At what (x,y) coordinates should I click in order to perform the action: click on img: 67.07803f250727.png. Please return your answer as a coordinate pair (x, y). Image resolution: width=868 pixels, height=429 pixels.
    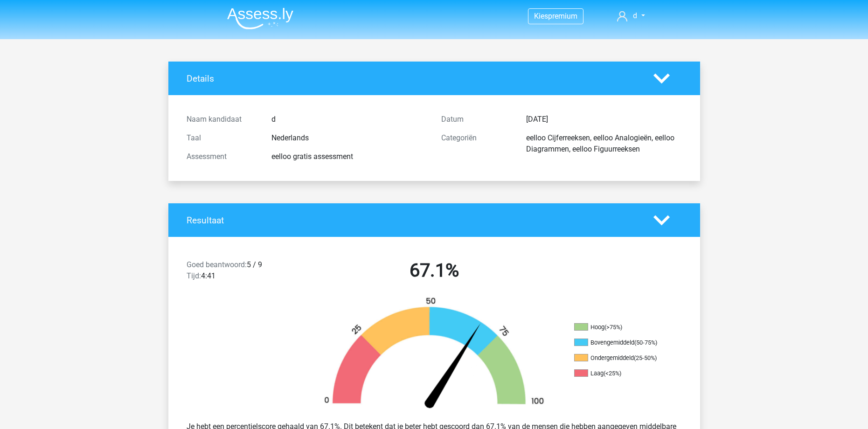
    Looking at the image, I should click on (434, 355).